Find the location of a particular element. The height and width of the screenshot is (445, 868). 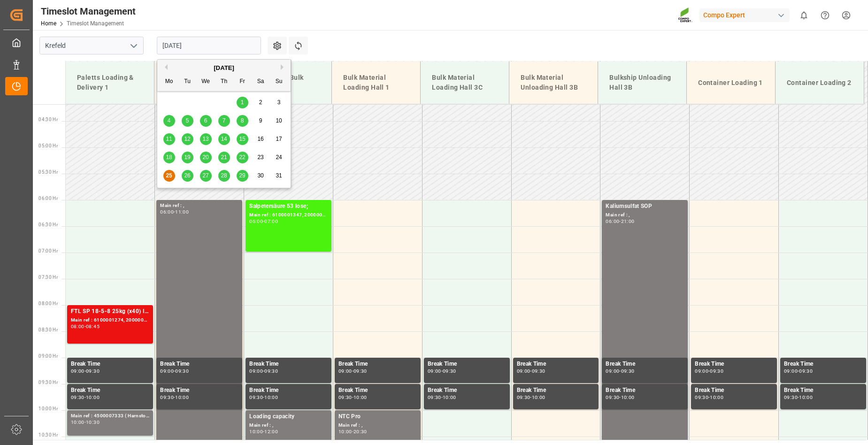

div: Choose Tuesday, August 26th, 2025 is located at coordinates (187, 175).